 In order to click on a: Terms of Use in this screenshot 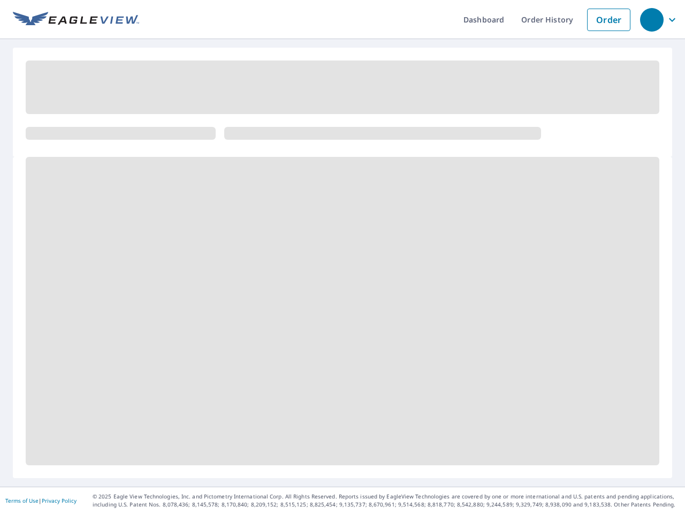, I will do `click(22, 500)`.